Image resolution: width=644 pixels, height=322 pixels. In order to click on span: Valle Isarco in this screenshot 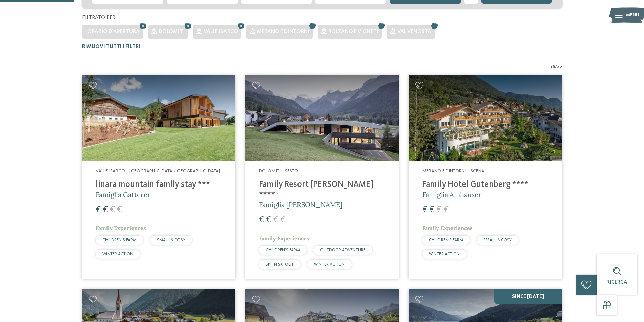, I will do `click(221, 32)`.